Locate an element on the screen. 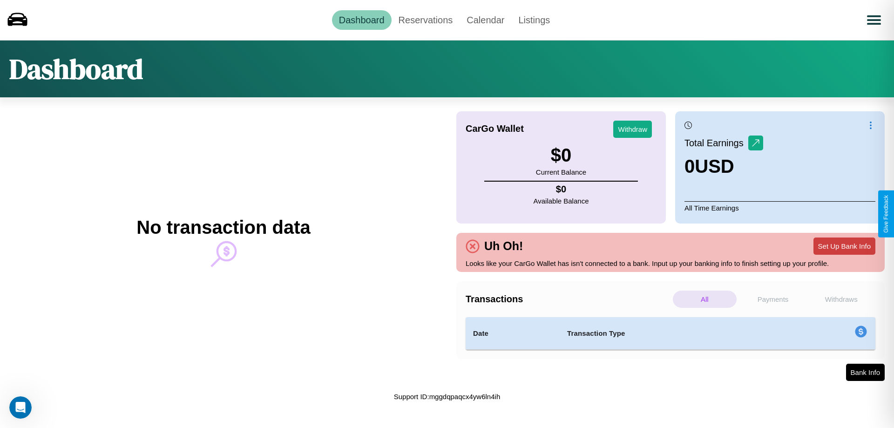  h4: Transaction Type is located at coordinates (673, 334).